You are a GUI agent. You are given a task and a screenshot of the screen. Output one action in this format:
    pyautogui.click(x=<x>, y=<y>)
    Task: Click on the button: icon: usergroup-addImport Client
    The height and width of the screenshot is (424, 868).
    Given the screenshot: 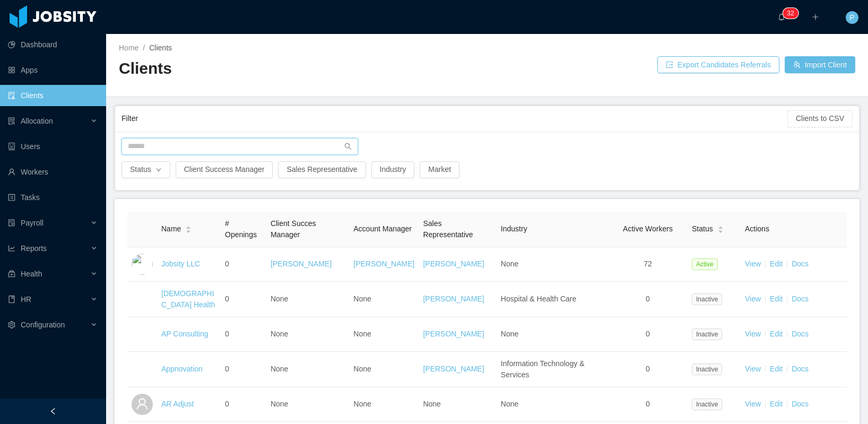 What is the action you would take?
    pyautogui.click(x=819, y=65)
    